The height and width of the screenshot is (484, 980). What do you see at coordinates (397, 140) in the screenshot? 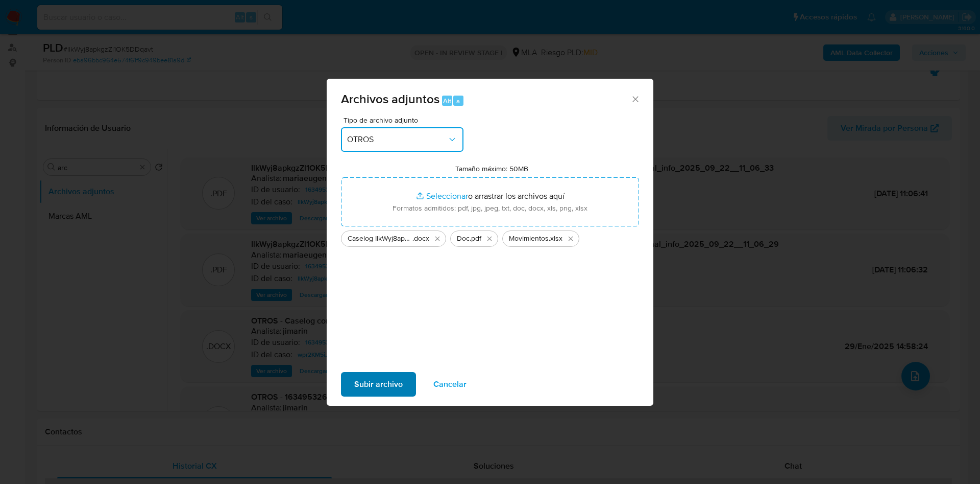
I see `span: OTROS` at bounding box center [397, 140].